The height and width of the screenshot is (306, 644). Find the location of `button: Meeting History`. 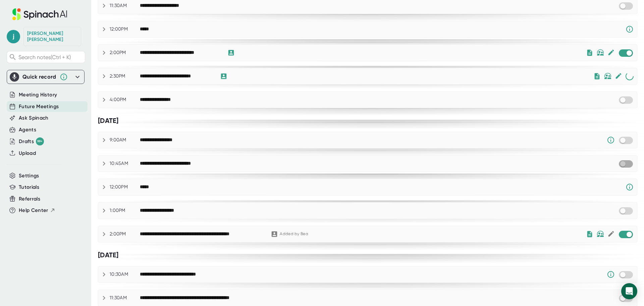

button: Meeting History is located at coordinates (38, 95).